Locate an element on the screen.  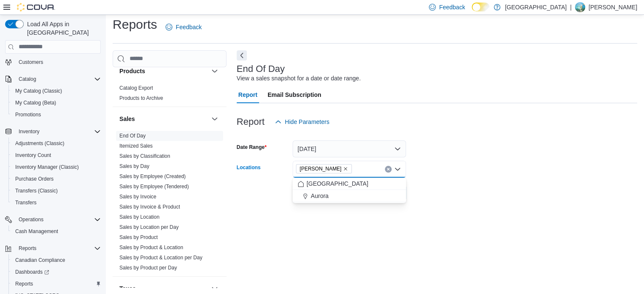
span: Hide Parameters is located at coordinates (307, 122).